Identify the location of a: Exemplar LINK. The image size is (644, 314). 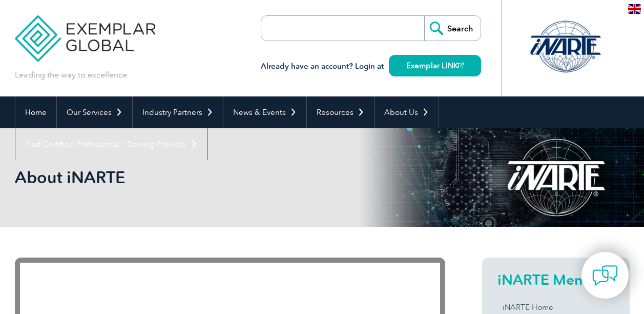
(435, 66).